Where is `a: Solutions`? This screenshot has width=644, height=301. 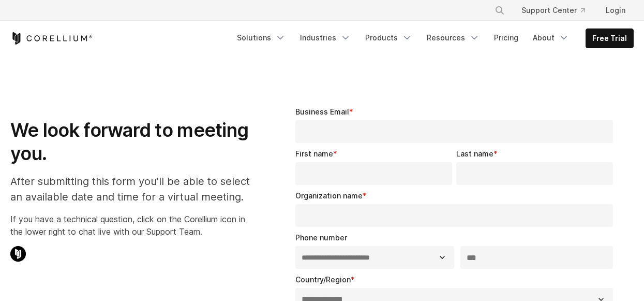 a: Solutions is located at coordinates (261, 38).